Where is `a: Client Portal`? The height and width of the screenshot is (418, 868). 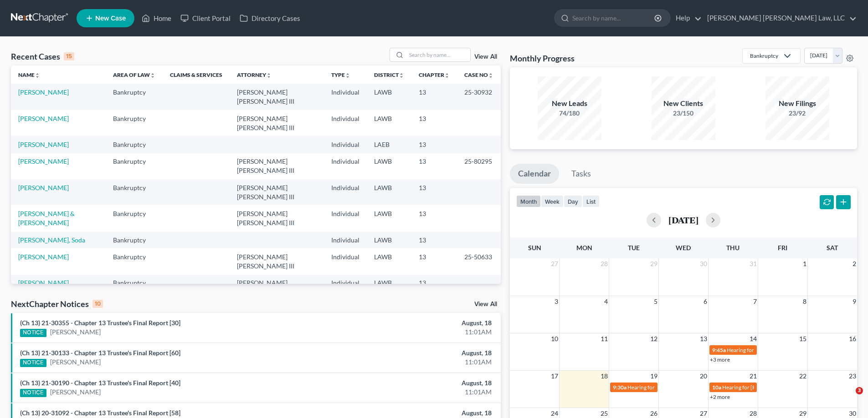 a: Client Portal is located at coordinates (206, 18).